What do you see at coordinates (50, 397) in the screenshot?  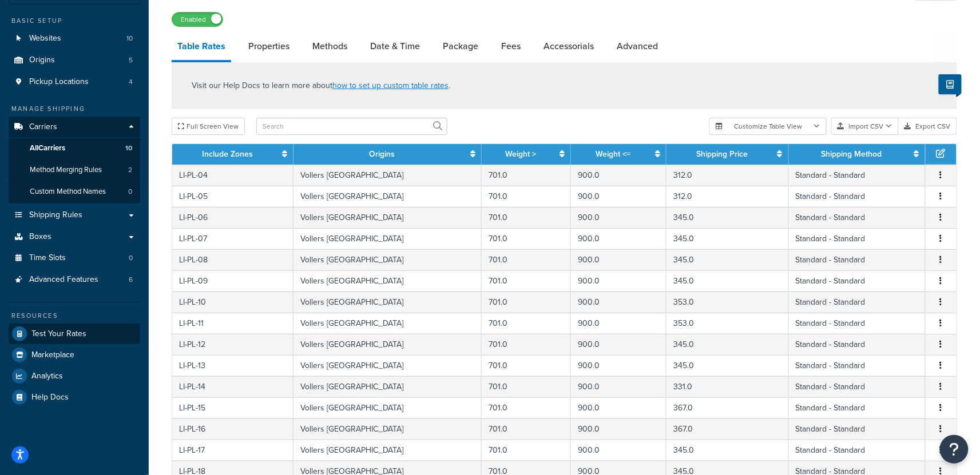 I see `span: Help Docs` at bounding box center [50, 397].